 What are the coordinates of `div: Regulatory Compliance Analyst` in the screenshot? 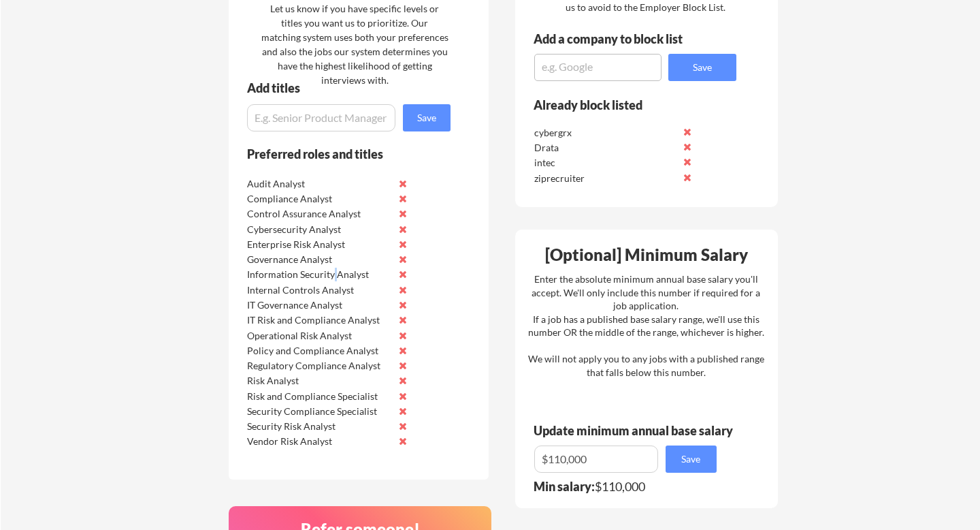 It's located at (319, 366).